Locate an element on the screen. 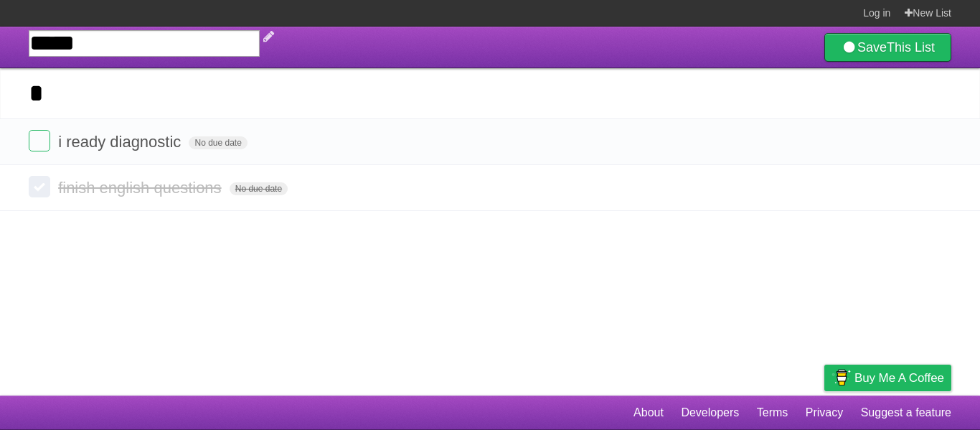  span: finish english questions is located at coordinates (141, 187).